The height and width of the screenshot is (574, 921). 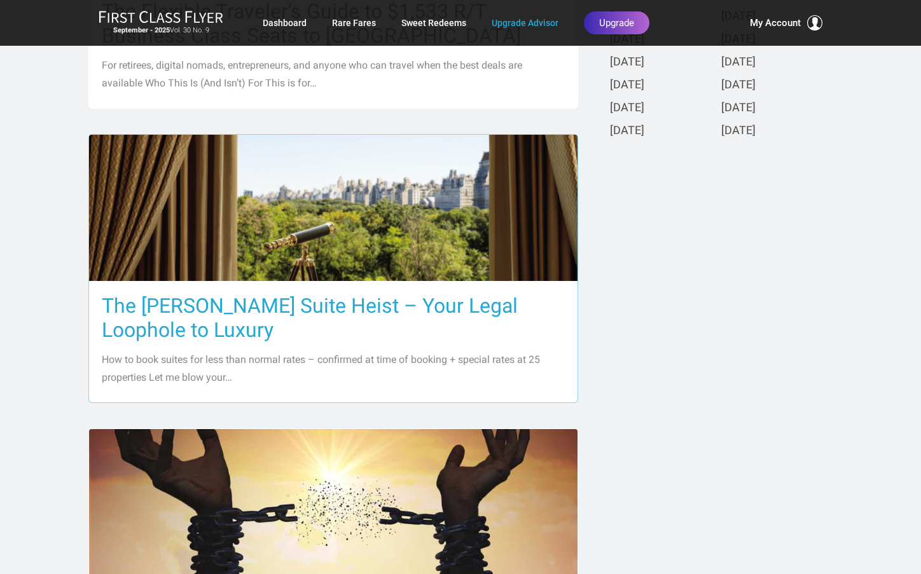 What do you see at coordinates (775, 23) in the screenshot?
I see `span: My Account` at bounding box center [775, 23].